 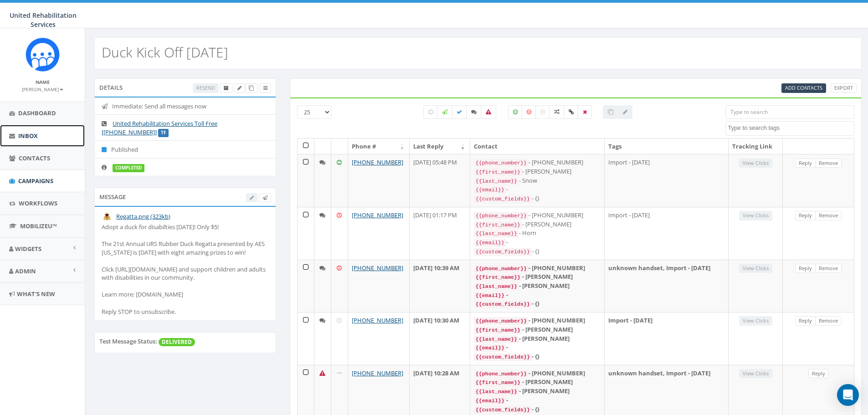 I want to click on span: United Rehabilitation Services, so click(x=43, y=19).